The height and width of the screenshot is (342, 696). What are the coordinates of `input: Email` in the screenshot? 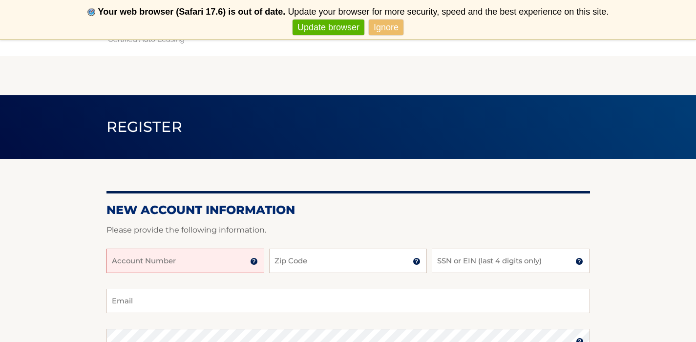 It's located at (348, 301).